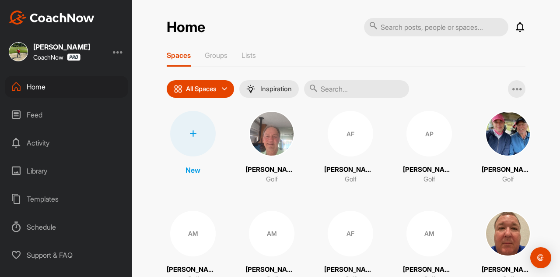 Image resolution: width=560 pixels, height=277 pixels. What do you see at coordinates (52, 18) in the screenshot?
I see `img: CoachNow` at bounding box center [52, 18].